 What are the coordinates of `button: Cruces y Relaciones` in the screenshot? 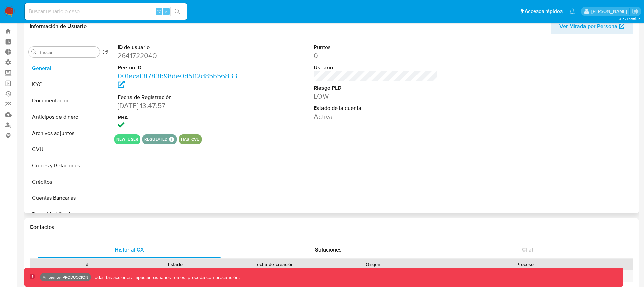 It's located at (68, 166).